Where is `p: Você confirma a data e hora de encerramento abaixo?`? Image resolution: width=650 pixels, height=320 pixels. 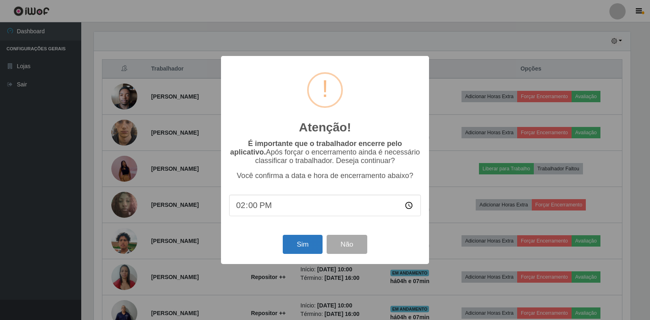
p: Você confirma a data e hora de encerramento abaixo? is located at coordinates (325, 176).